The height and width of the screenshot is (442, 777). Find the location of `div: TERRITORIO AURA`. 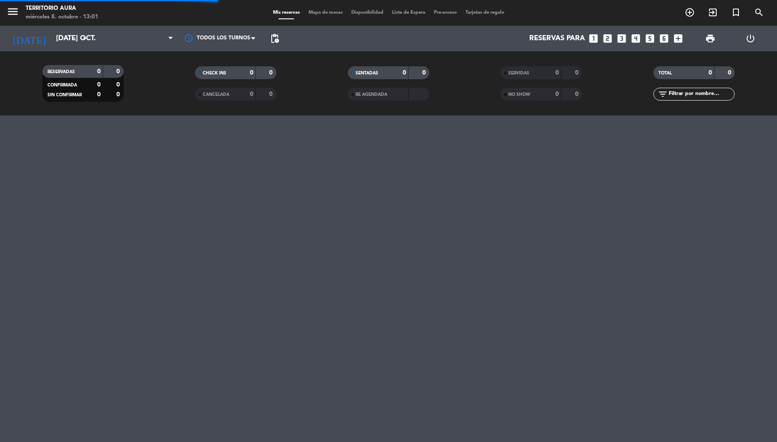

div: TERRITORIO AURA is located at coordinates (62, 9).